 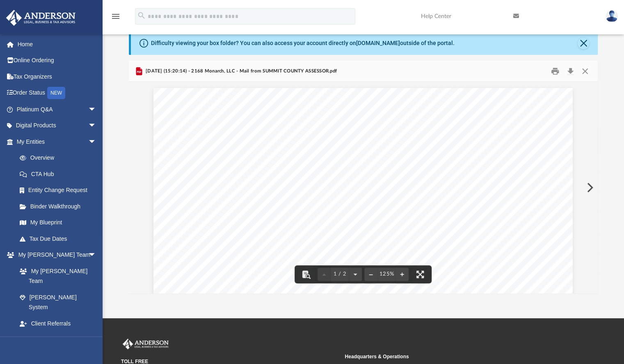 I want to click on button: Zoom in, so click(x=402, y=274).